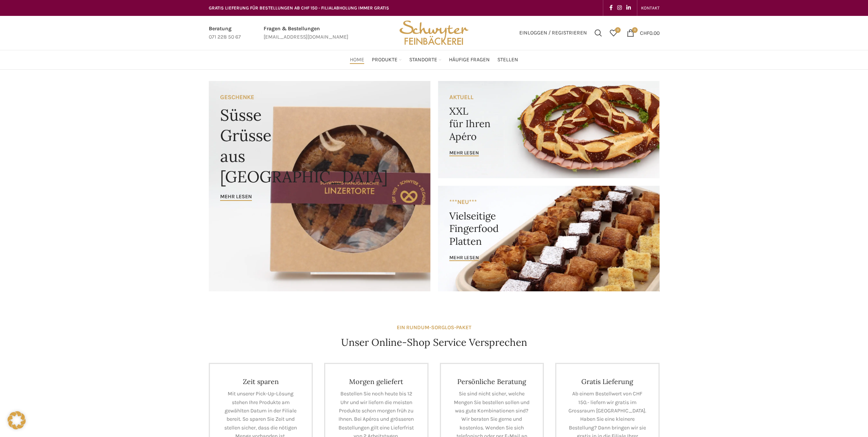 The width and height of the screenshot is (868, 437). Describe the element at coordinates (434, 33) in the screenshot. I see `img: Bäckerei Schwyter` at that location.